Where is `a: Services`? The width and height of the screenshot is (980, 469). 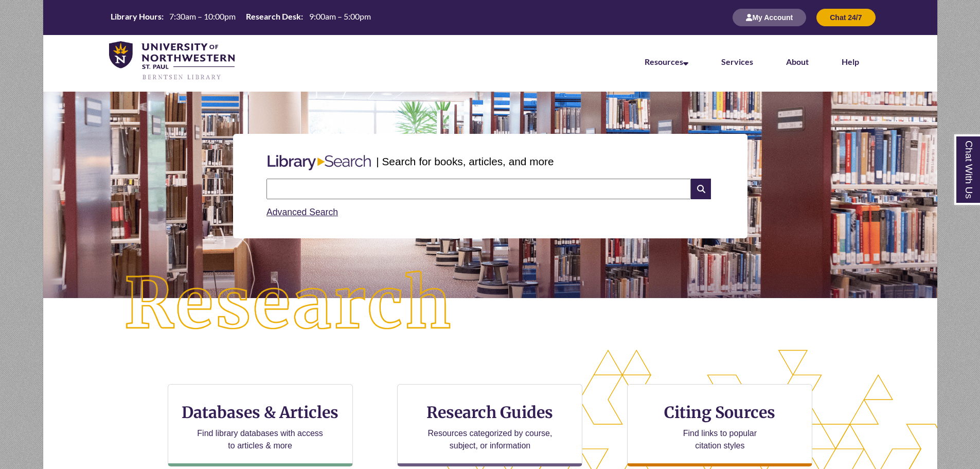 a: Services is located at coordinates (738, 61).